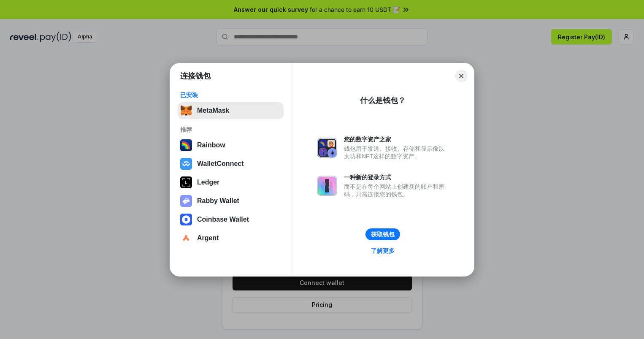 This screenshot has height=339, width=644. I want to click on h1: 连接钱包, so click(195, 76).